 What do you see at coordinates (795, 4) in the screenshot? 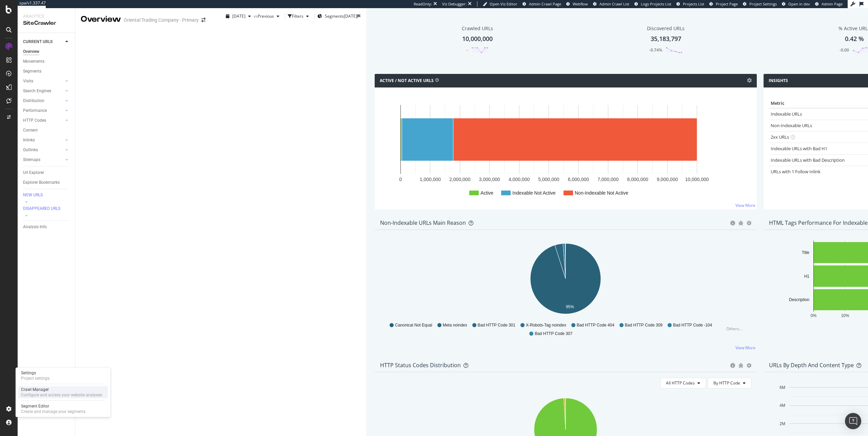
I see `a: Open in dev` at bounding box center [795, 4].